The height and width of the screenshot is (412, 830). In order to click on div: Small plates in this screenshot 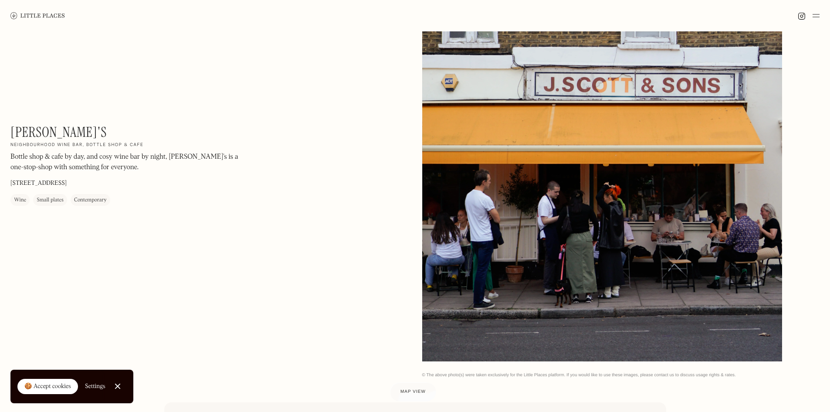, I will do `click(50, 200)`.